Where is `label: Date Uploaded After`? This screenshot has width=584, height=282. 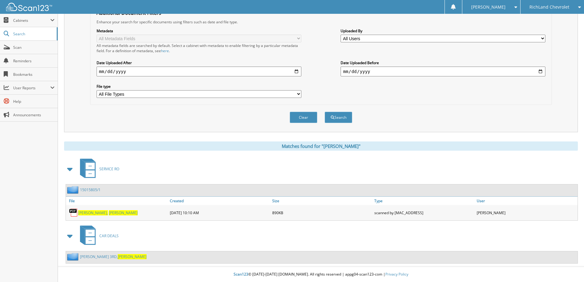
label: Date Uploaded After is located at coordinates (199, 62).